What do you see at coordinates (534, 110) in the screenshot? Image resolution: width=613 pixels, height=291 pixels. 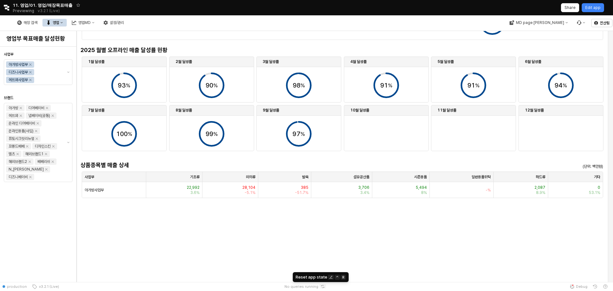 I see `strong: 12월 달성률` at bounding box center [534, 110].